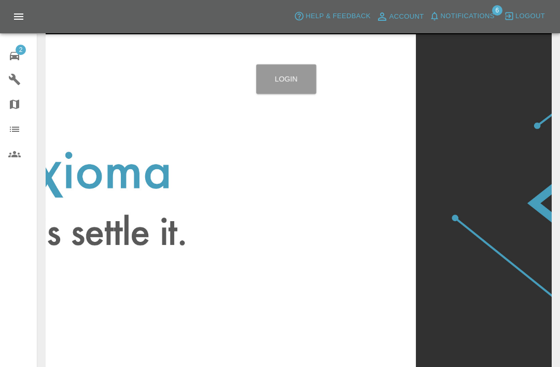 The width and height of the screenshot is (560, 367). Describe the element at coordinates (524, 16) in the screenshot. I see `button: Logout` at that location.